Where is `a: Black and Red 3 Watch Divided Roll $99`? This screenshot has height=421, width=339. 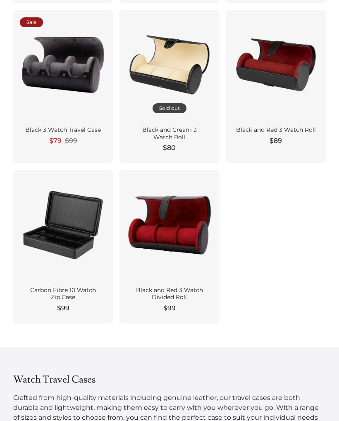 a: Black and Red 3 Watch Divided Roll $99 is located at coordinates (169, 246).